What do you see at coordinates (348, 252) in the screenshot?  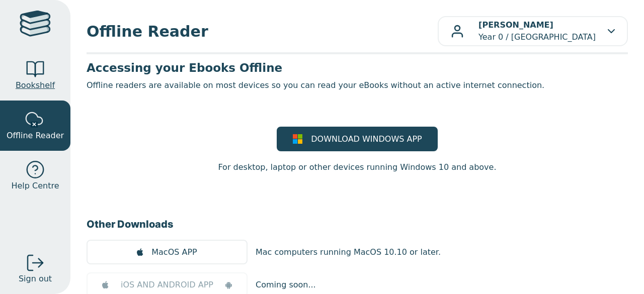 I see `p: Mac computers running MacOS 10.10 or later.` at bounding box center [348, 252].